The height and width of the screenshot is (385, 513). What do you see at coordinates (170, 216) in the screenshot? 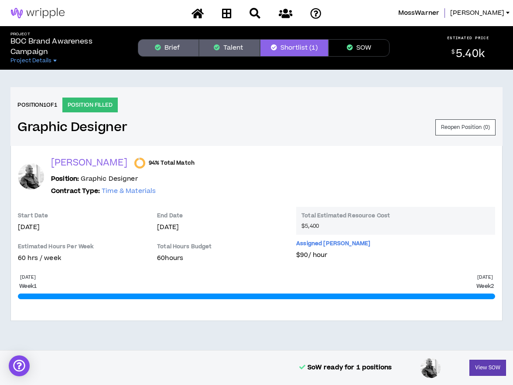
I see `p: End Date` at bounding box center [170, 216].